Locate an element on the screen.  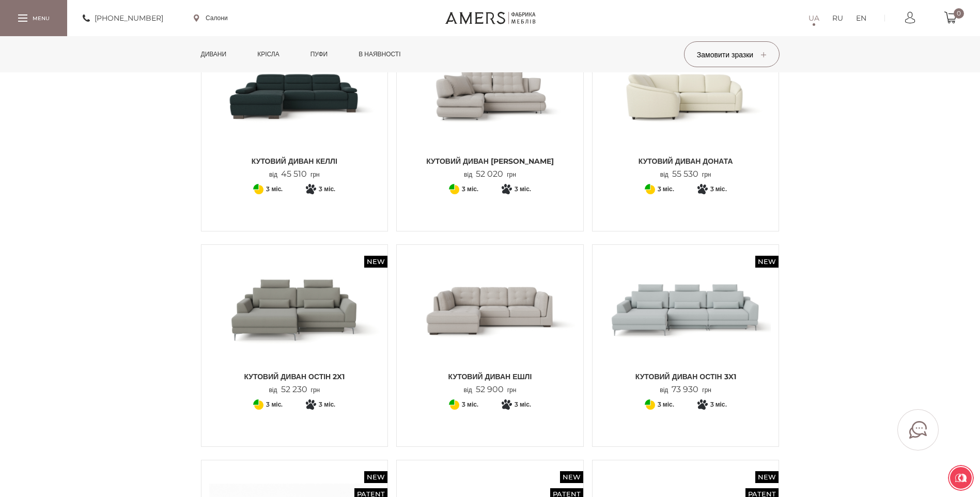
span: Кутовий диван ОСТІН 2x1 is located at coordinates (295, 377).